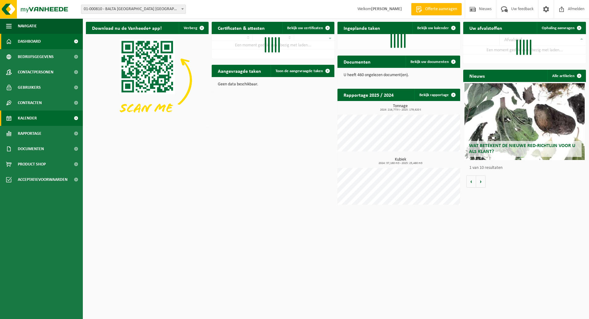 This screenshot has height=319, width=589. I want to click on span: 2024: 37,160 m3 - 2025: 25,480 m3, so click(400, 163).